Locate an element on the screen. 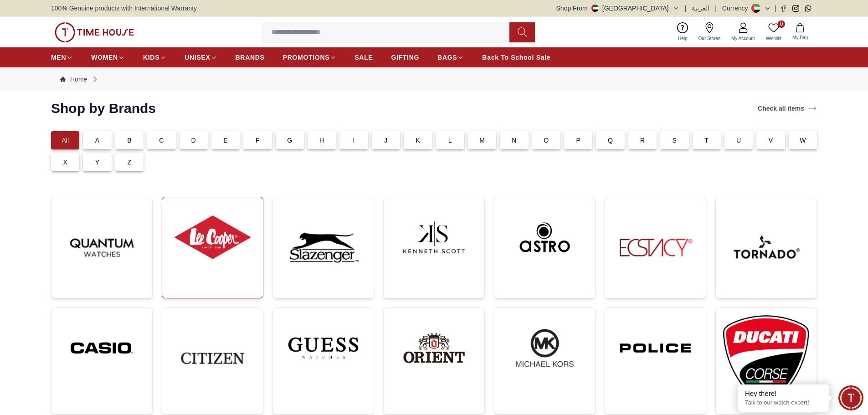  span: Our Stores is located at coordinates (710, 38).